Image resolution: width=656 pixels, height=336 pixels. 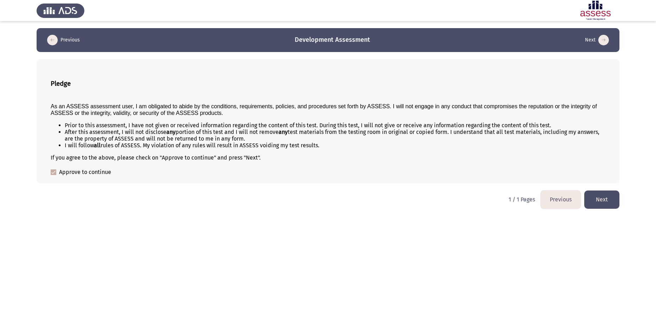 What do you see at coordinates (61, 84) in the screenshot?
I see `b: Pledge` at bounding box center [61, 84].